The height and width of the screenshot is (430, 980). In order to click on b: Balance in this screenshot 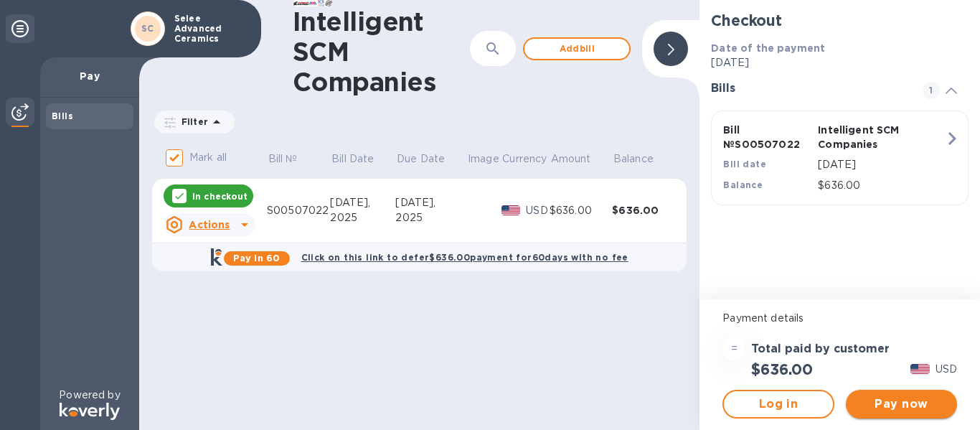, I will do `click(743, 185)`.